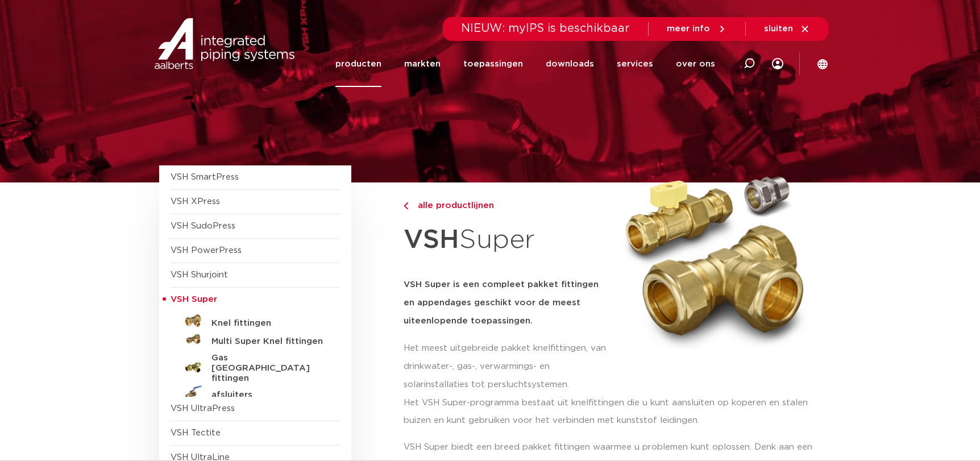 The image size is (980, 461). Describe the element at coordinates (196, 433) in the screenshot. I see `a: VSH Tectite` at that location.